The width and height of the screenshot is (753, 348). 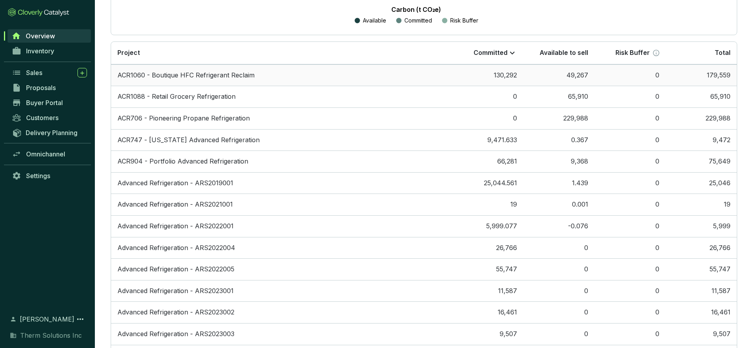 What do you see at coordinates (488, 226) in the screenshot?
I see `td: 5,999.077` at bounding box center [488, 226].